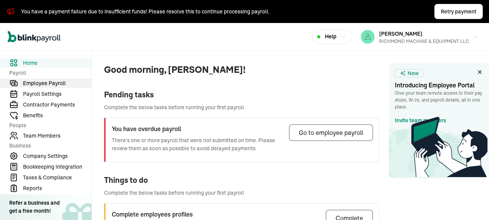 The height and width of the screenshot is (220, 489). Describe the element at coordinates (332, 36) in the screenshot. I see `button: Help` at that location.